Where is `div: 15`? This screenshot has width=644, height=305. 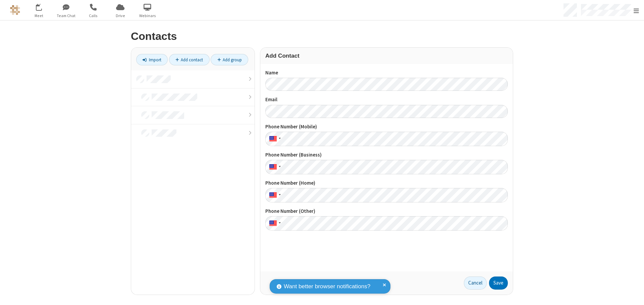 div: 15 is located at coordinates (43, 6).